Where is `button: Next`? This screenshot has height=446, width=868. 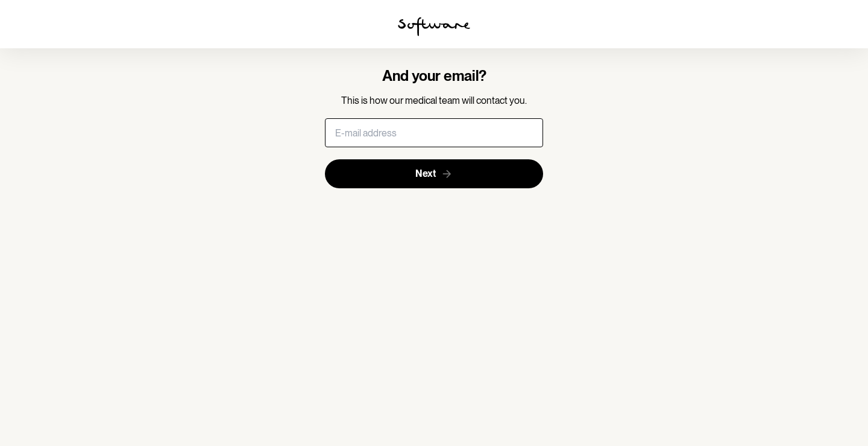 button: Next is located at coordinates (434, 174).